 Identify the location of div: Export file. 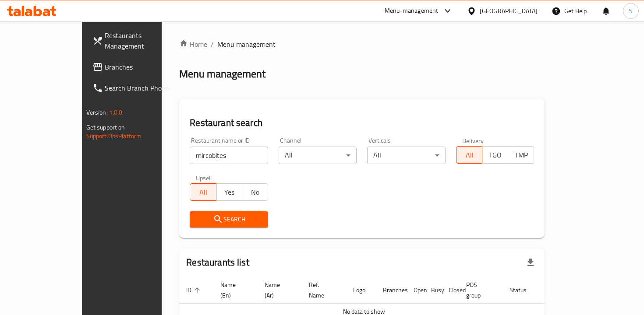
(531, 263).